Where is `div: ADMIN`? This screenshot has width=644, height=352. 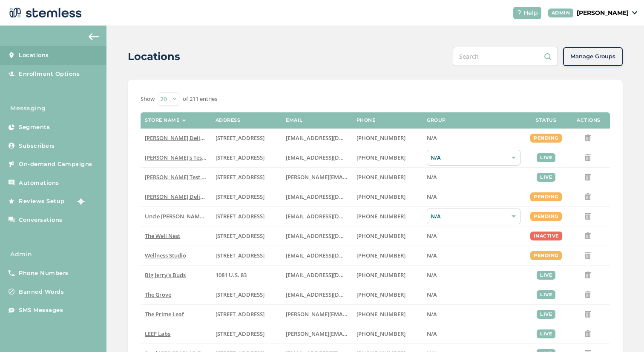 div: ADMIN is located at coordinates (561, 13).